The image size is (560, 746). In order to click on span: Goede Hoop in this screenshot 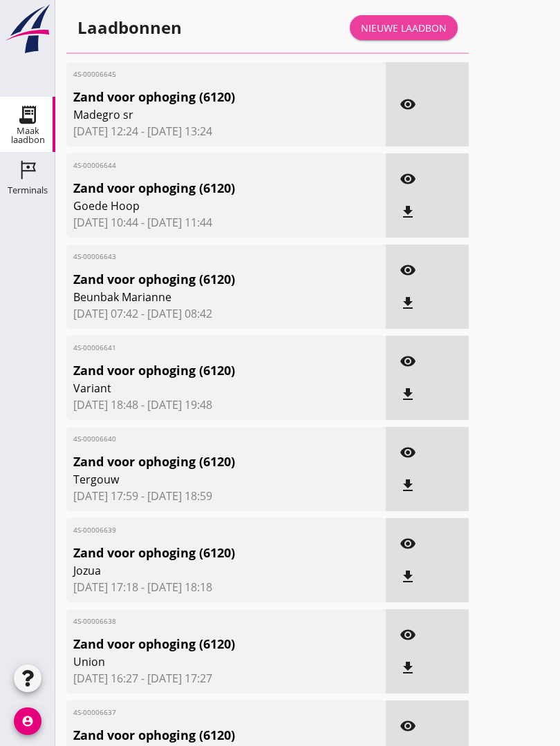, I will do `click(201, 206)`.